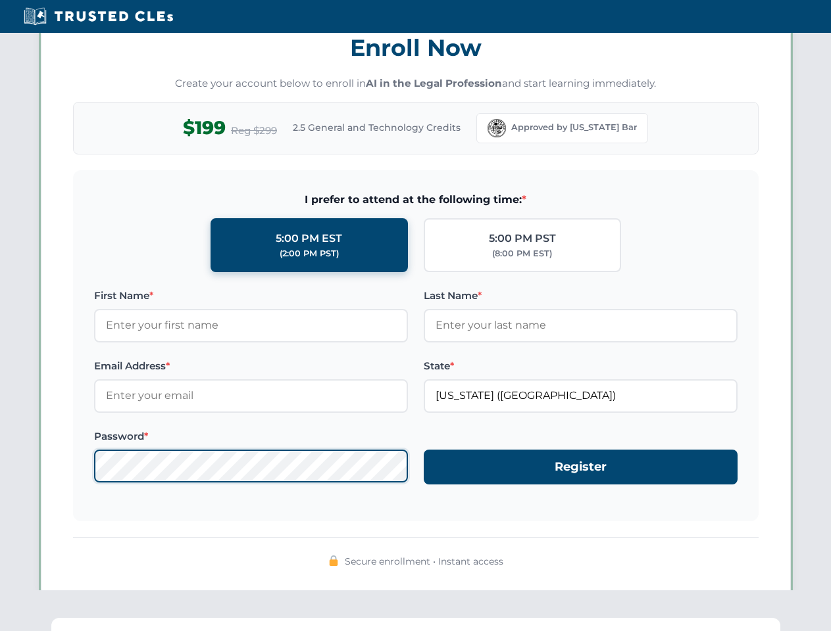 The height and width of the screenshot is (631, 831). What do you see at coordinates (309, 239) in the screenshot?
I see `div: 5:00 PM EST` at bounding box center [309, 239].